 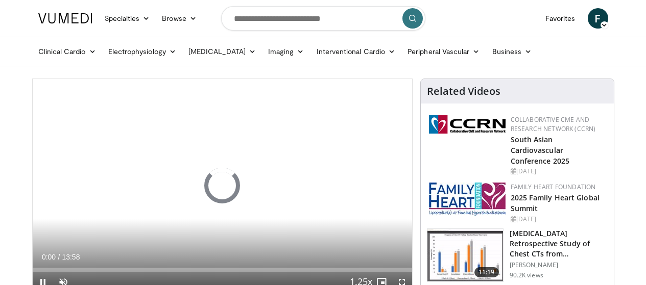 What do you see at coordinates (465, 256) in the screenshot?
I see `img: c2eb46a3-50d3-446d-a553-a9f8510c7760.150x105_q85_crop-smart_upscale.jpg` at bounding box center [465, 256].